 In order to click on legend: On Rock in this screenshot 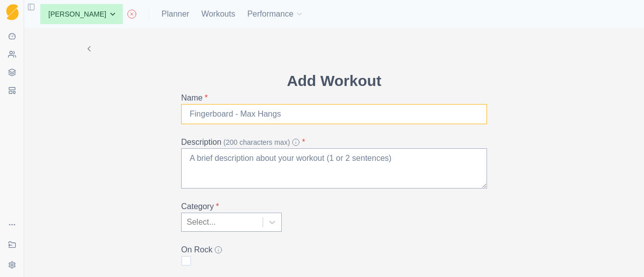, I will do `click(331, 250)`.